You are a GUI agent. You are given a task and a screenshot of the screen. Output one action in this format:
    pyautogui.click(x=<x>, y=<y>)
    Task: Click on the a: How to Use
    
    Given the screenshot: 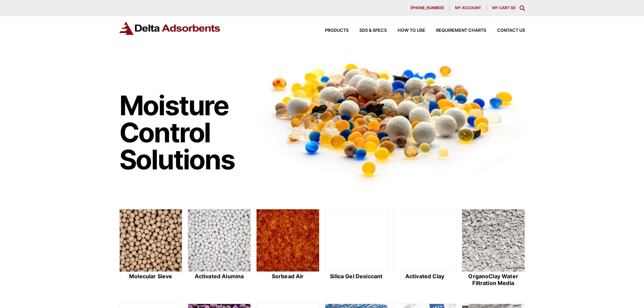 What is the action you would take?
    pyautogui.click(x=406, y=30)
    